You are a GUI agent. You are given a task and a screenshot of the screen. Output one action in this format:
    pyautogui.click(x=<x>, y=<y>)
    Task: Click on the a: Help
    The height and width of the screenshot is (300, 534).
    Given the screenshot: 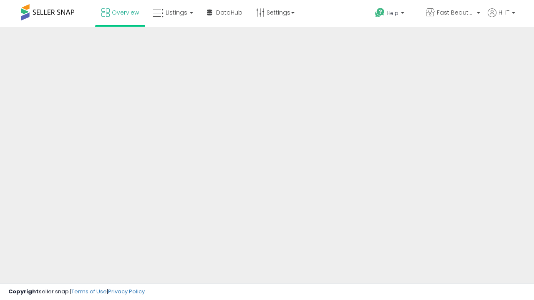 What is the action you would take?
    pyautogui.click(x=393, y=14)
    